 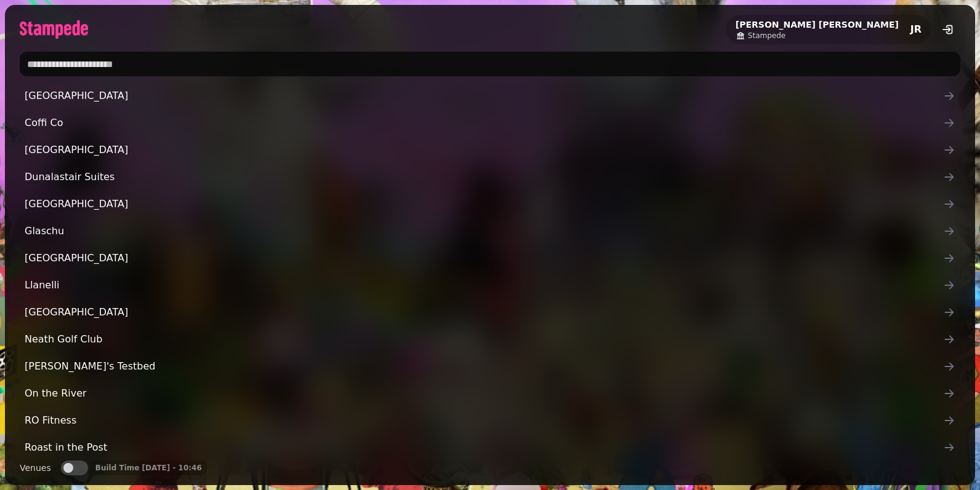 What do you see at coordinates (490, 448) in the screenshot?
I see `a: Roast in the Post` at bounding box center [490, 448].